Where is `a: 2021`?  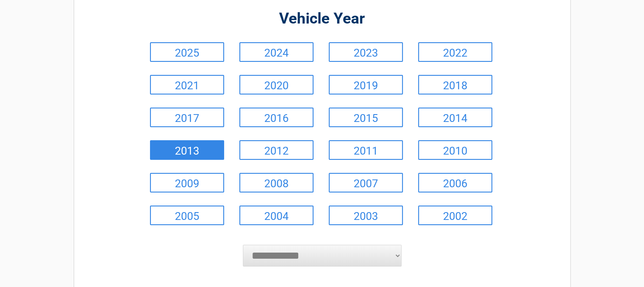 a: 2021 is located at coordinates (187, 84).